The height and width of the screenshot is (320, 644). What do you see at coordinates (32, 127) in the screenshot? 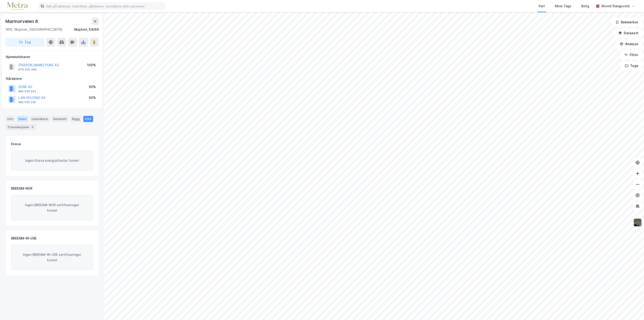
I see `div: 4` at bounding box center [32, 127].